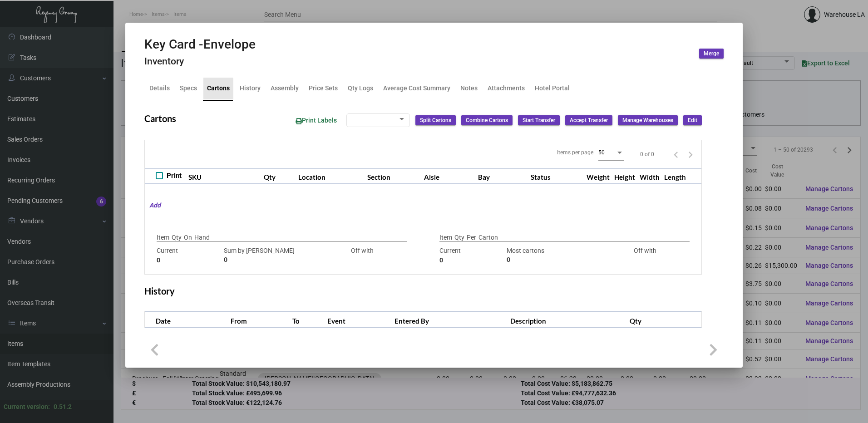  I want to click on div: Price Sets, so click(323, 88).